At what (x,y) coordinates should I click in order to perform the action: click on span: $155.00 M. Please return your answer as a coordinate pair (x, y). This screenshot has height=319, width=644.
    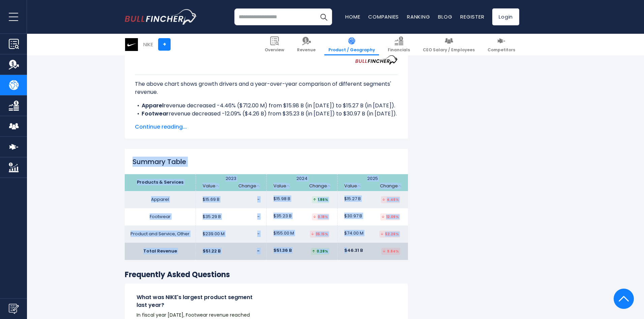
    Looking at the image, I should click on (284, 233).